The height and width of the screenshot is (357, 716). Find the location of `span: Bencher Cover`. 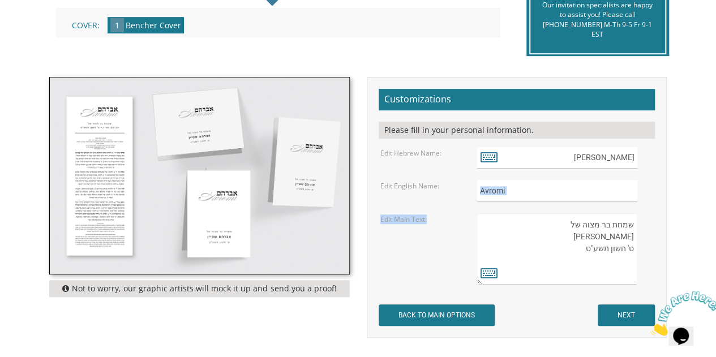

span: Bencher Cover is located at coordinates (153, 25).